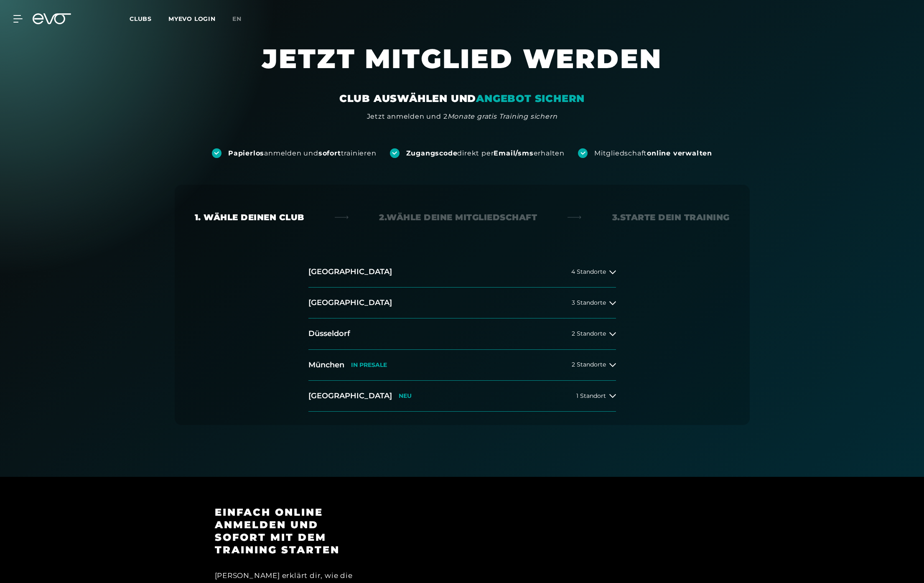 The height and width of the screenshot is (583, 924). Describe the element at coordinates (192, 19) in the screenshot. I see `a: MYEVO LOGIN` at that location.